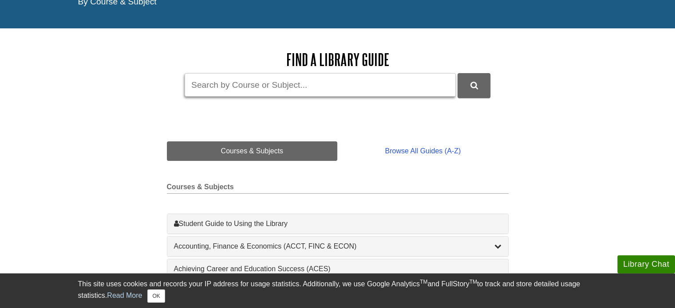  I want to click on div: This site uses cookies and records your IP address for usage statistics. Additionally, we use Goo..., so click(338, 291).